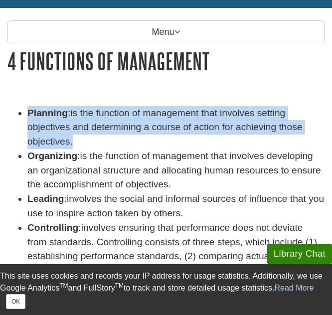 This screenshot has height=315, width=332. I want to click on strong: Planning, so click(47, 113).